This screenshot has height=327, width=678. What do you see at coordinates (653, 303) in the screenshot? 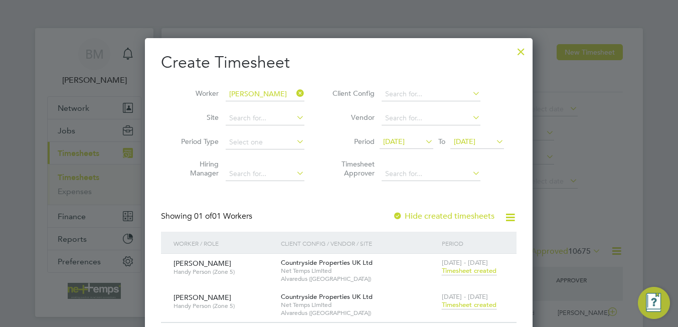
I see `button: Engage Resource Center` at bounding box center [653, 303].